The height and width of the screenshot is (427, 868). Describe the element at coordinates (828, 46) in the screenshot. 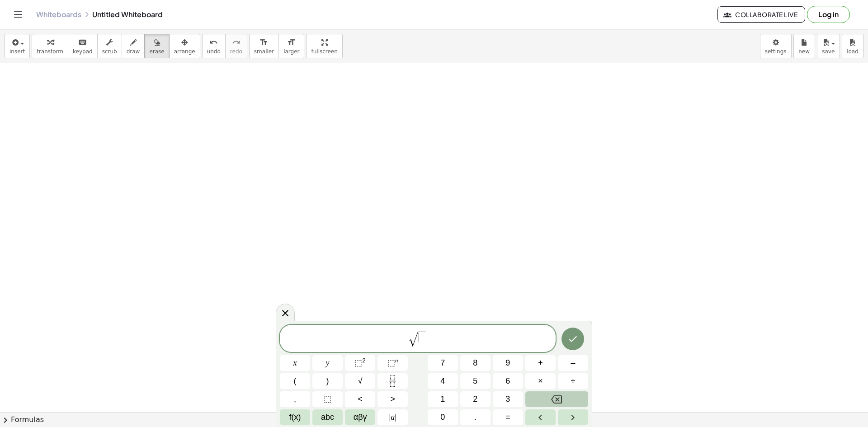

I see `button: save` at that location.